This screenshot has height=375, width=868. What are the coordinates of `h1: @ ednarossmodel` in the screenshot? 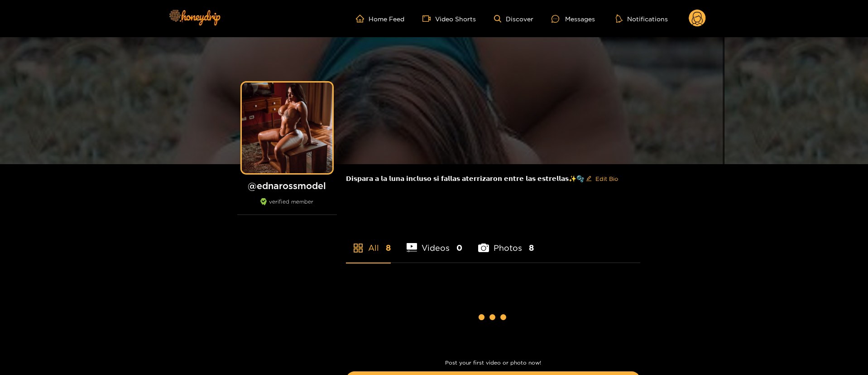 It's located at (287, 186).